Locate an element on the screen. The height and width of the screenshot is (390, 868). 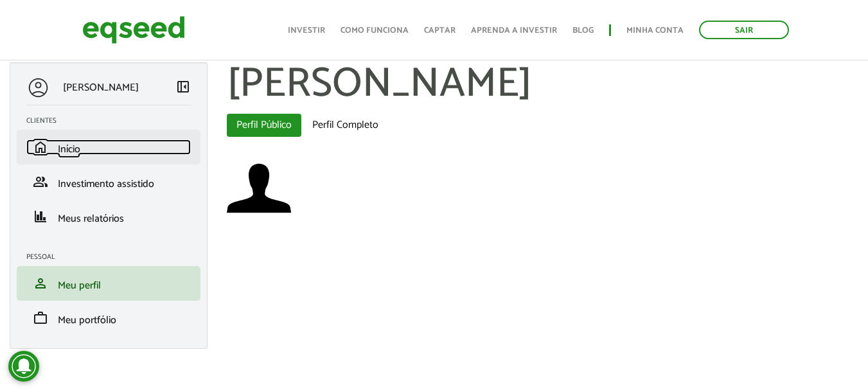
span: home is located at coordinates (41, 147).